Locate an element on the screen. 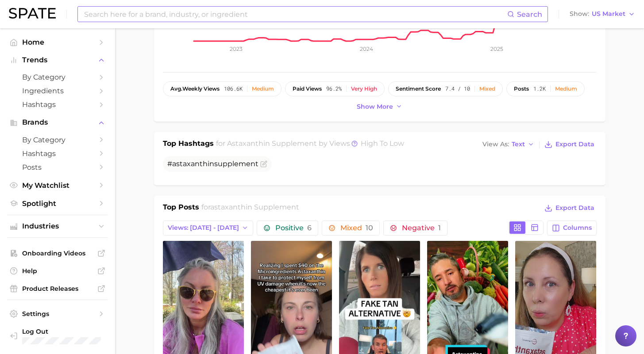 The width and height of the screenshot is (644, 354). tspan: 2024 is located at coordinates (366, 49).